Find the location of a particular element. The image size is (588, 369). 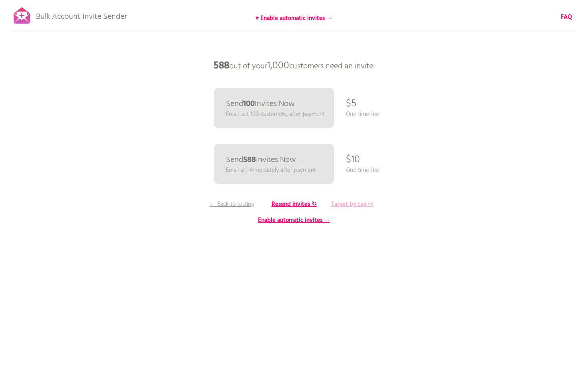

b: Enable automatic invites → is located at coordinates (294, 220).